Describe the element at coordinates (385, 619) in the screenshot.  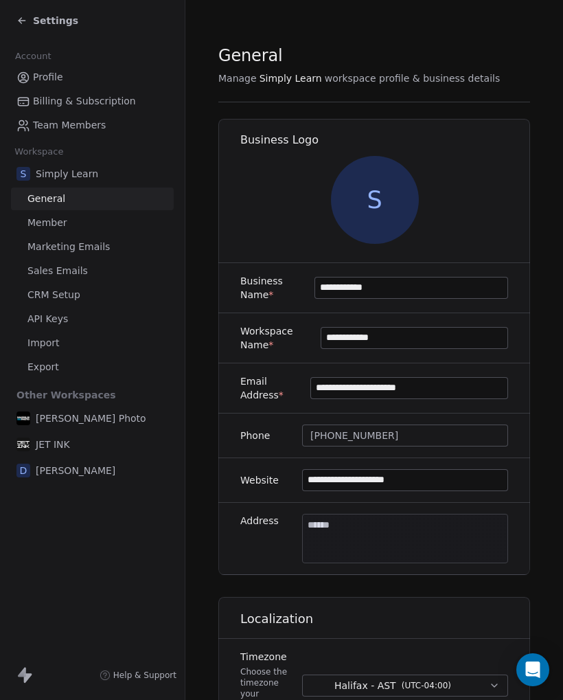
I see `h1: Localization` at that location.